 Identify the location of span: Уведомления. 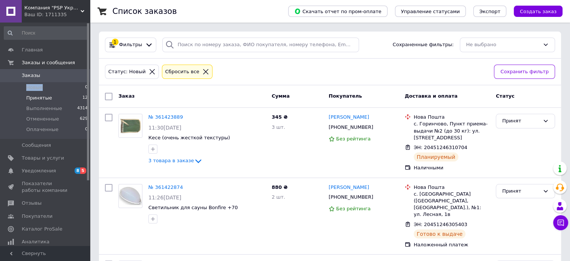
(39, 171).